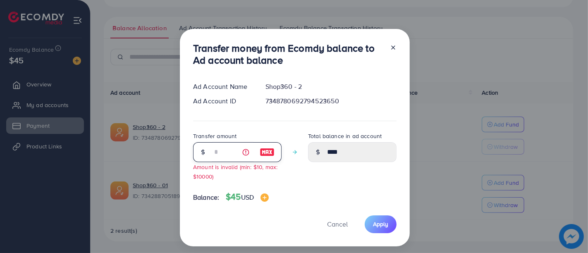 This screenshot has width=588, height=253. What do you see at coordinates (235, 172) in the screenshot?
I see `small: Amount is invalid (min: $10, max: $10000)` at bounding box center [235, 172].